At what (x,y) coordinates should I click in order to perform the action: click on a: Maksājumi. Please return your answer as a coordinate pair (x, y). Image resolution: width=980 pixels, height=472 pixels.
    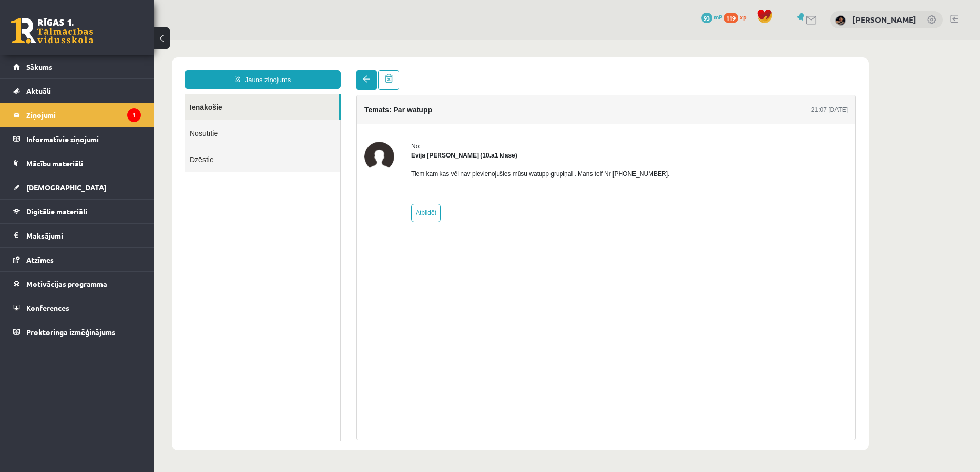
    Looking at the image, I should click on (77, 235).